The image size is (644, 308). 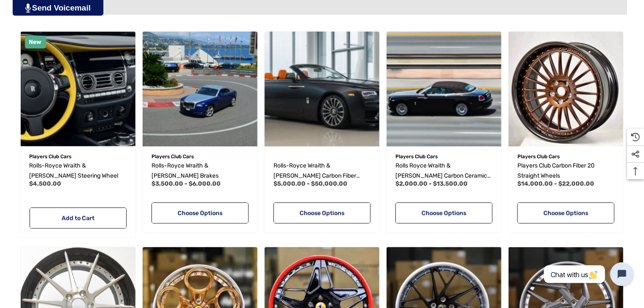 What do you see at coordinates (35, 42) in the screenshot?
I see `span: New` at bounding box center [35, 42].